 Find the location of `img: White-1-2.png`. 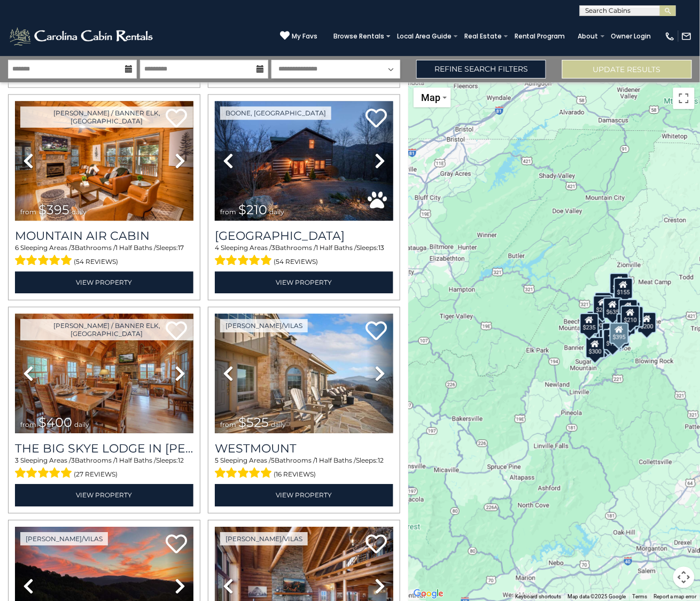

img: White-1-2.png is located at coordinates (82, 36).